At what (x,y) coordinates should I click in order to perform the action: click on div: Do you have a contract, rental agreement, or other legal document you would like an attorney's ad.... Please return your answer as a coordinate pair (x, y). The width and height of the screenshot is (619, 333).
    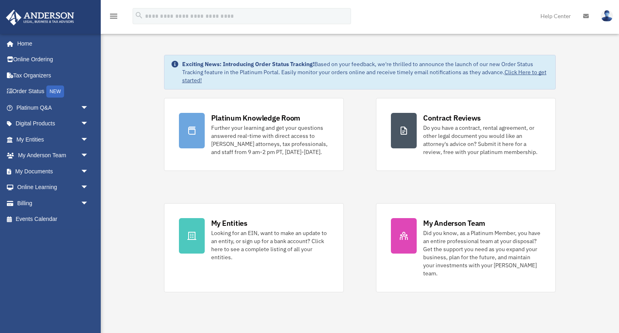
    Looking at the image, I should click on (482, 140).